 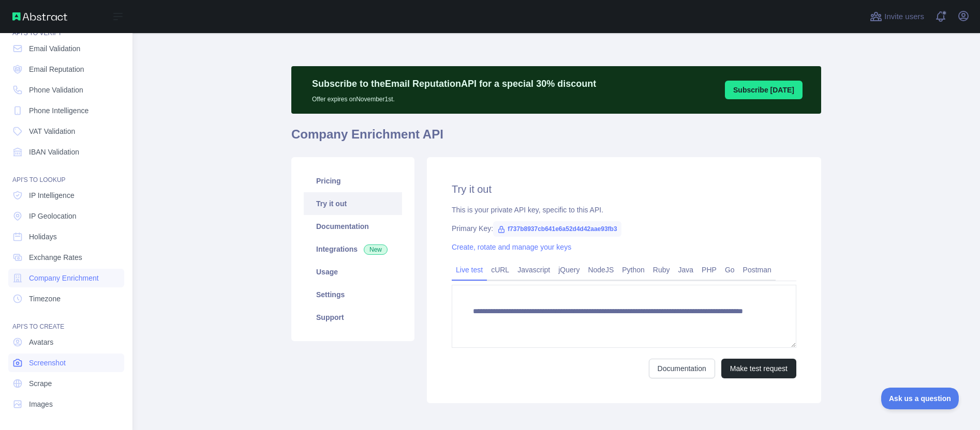 I want to click on div: This is your private API key, specific to this API., so click(x=624, y=210).